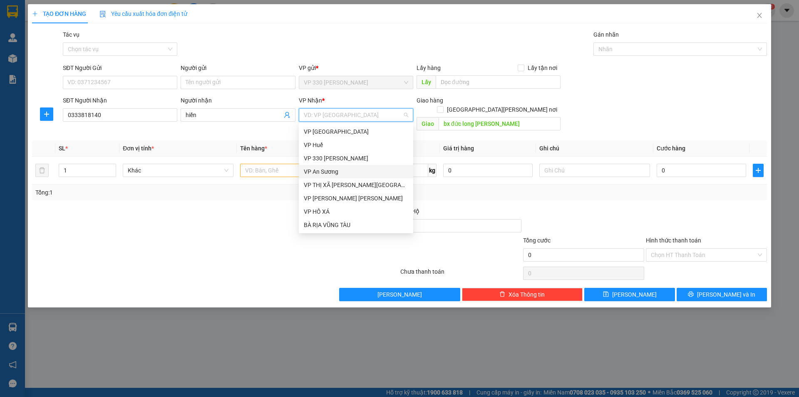  I want to click on div: VP HỒ XÁ, so click(356, 211).